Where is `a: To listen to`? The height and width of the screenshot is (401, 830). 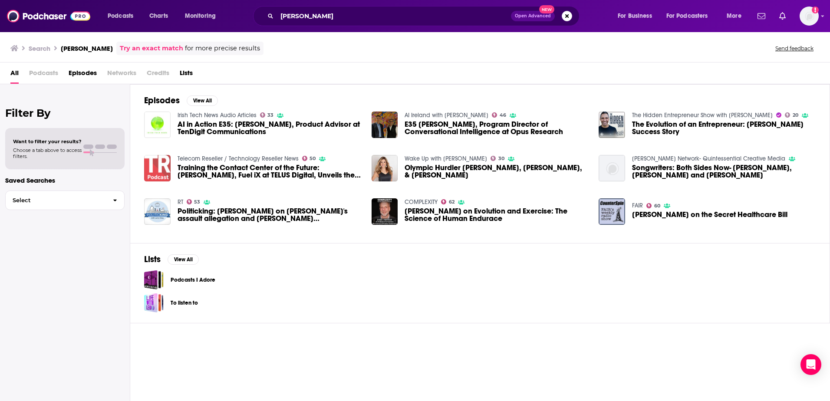
a: To listen to is located at coordinates (154, 303).